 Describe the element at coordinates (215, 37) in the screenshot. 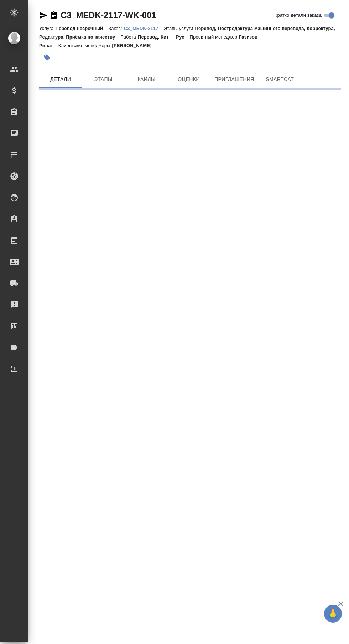

I see `p: Проектный менеджер` at that location.